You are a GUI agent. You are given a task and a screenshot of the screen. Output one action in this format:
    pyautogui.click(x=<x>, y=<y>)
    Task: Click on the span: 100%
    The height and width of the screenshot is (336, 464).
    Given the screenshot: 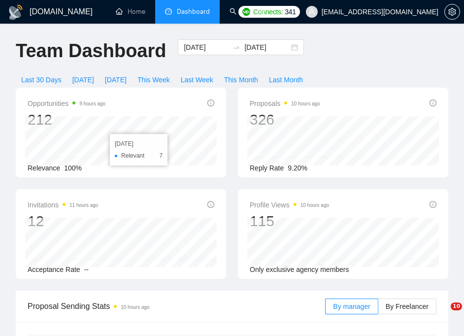 What is the action you would take?
    pyautogui.click(x=73, y=168)
    